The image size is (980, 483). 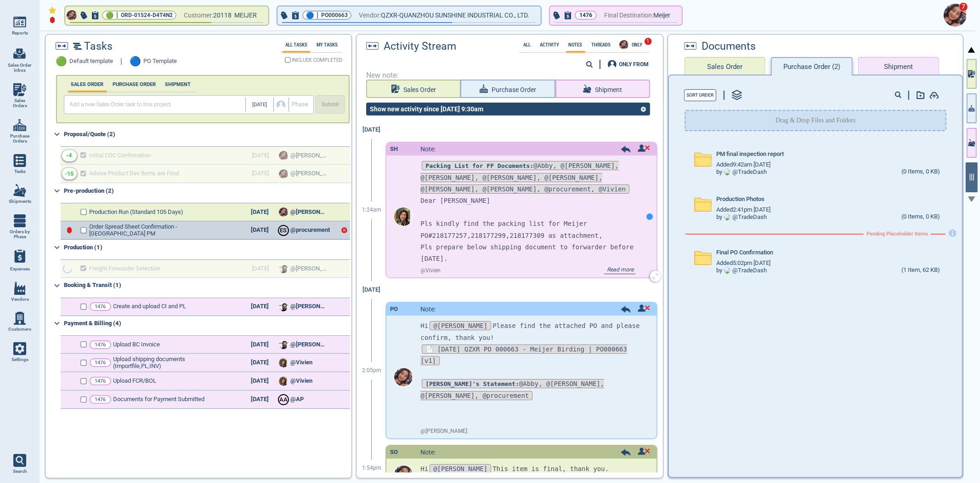 What do you see at coordinates (88, 84) in the screenshot?
I see `label: SALES ORDER` at bounding box center [88, 84].